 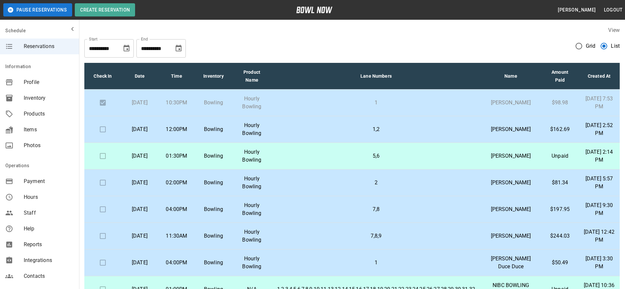 I want to click on p: 12:00PM, so click(x=177, y=129).